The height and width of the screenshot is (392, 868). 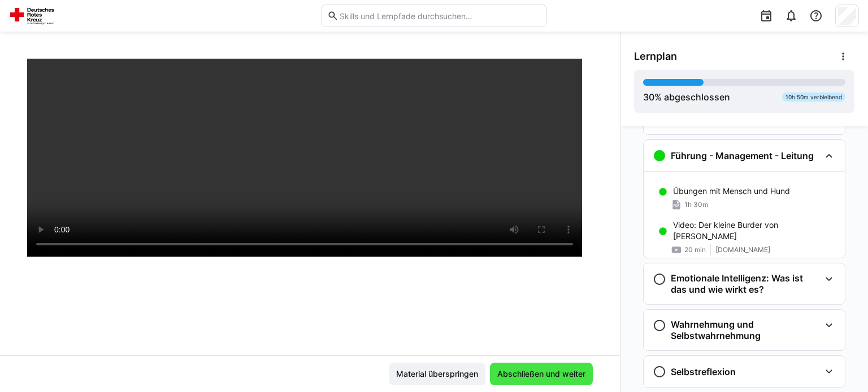 I want to click on span: 30, so click(x=649, y=97).